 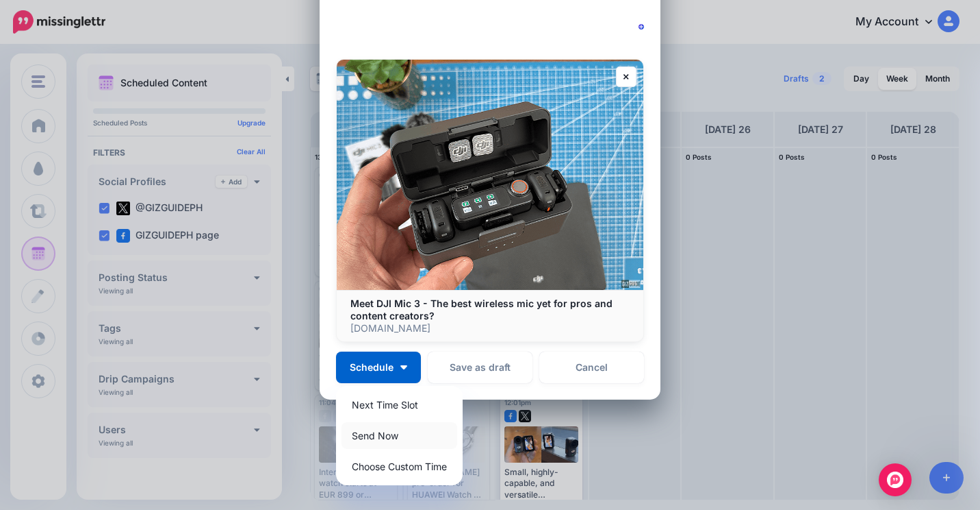 What do you see at coordinates (490, 175) in the screenshot?
I see `img: Meet DJI Mic 3 - The best wireless mic yet for pros and content creators?` at bounding box center [490, 175].